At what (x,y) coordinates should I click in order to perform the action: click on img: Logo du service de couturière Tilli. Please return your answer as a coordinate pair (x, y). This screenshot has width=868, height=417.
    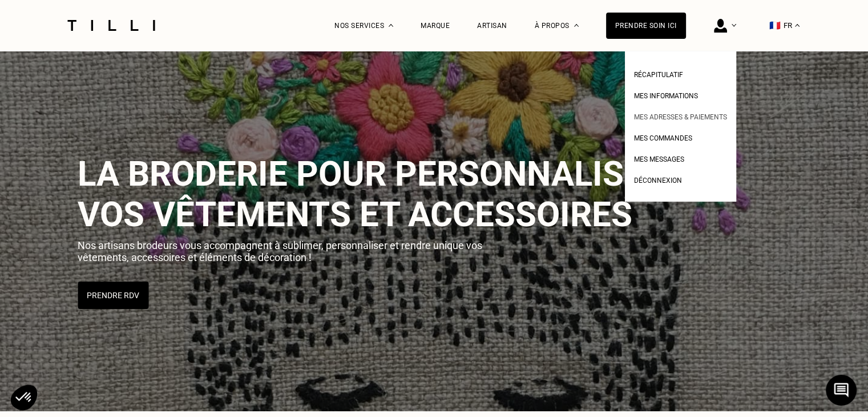
    Looking at the image, I should click on (111, 25).